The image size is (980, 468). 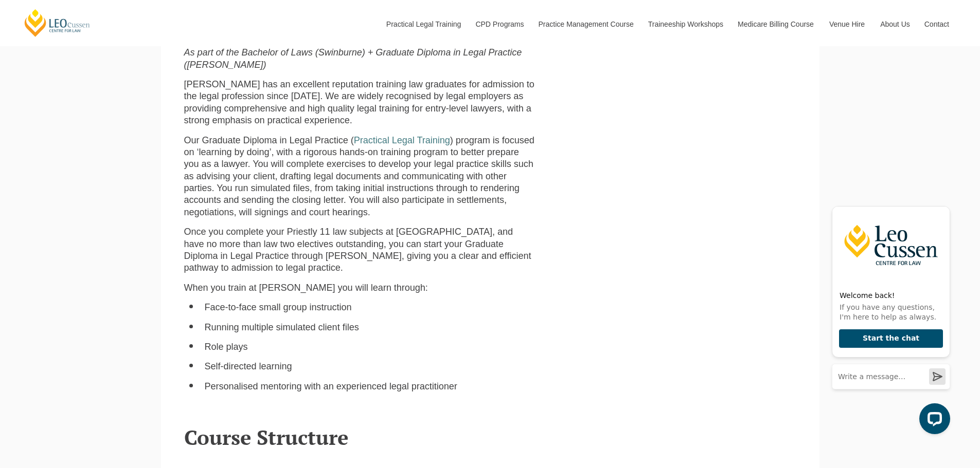 What do you see at coordinates (936, 24) in the screenshot?
I see `a: Contact` at bounding box center [936, 24].